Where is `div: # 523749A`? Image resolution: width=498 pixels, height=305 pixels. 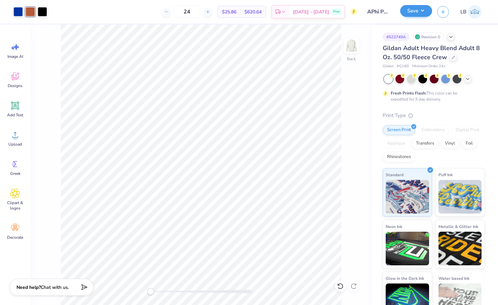
div: # 523749A is located at coordinates (396, 37).